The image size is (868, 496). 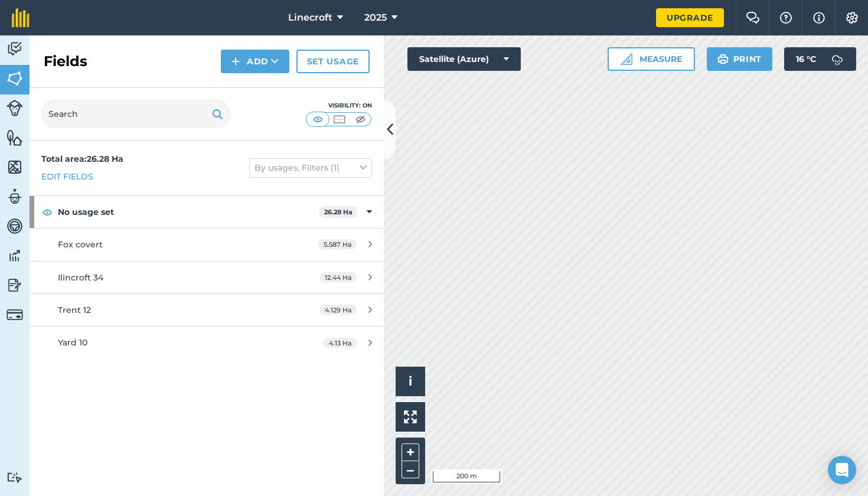 I want to click on div: Open Intercom Messenger, so click(x=842, y=470).